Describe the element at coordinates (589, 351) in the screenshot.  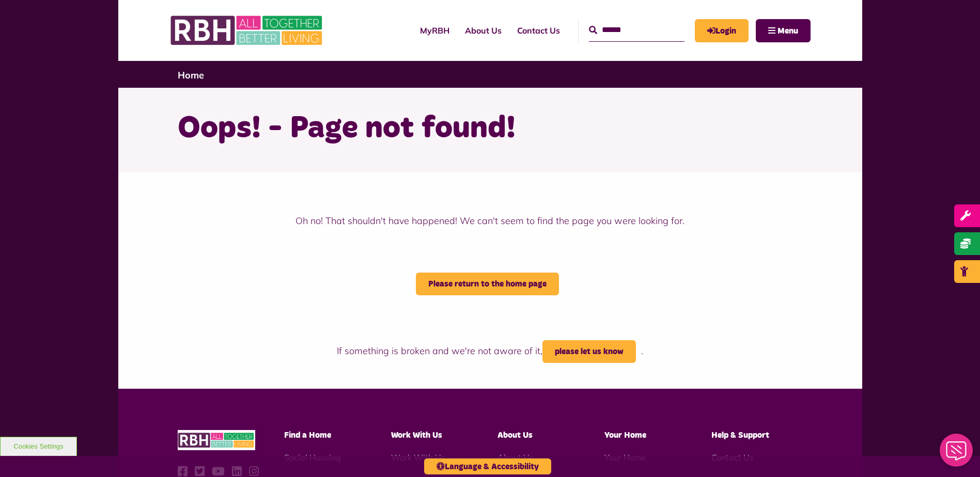
I see `a: please let us know` at that location.